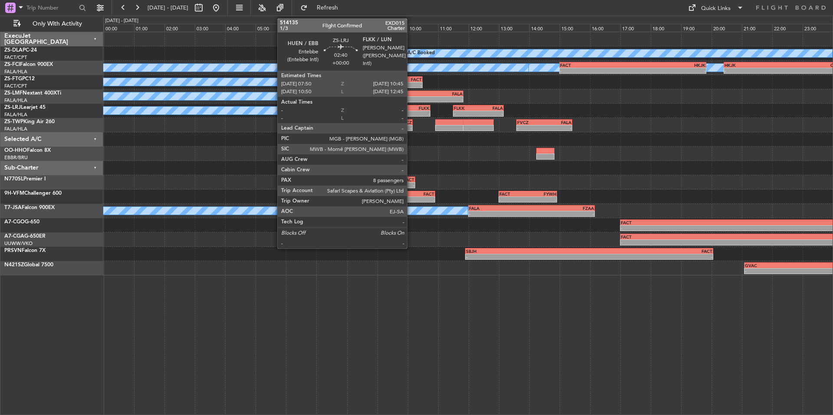 The width and height of the screenshot is (833, 415). Describe the element at coordinates (13, 251) in the screenshot. I see `span: PRSVN` at that location.